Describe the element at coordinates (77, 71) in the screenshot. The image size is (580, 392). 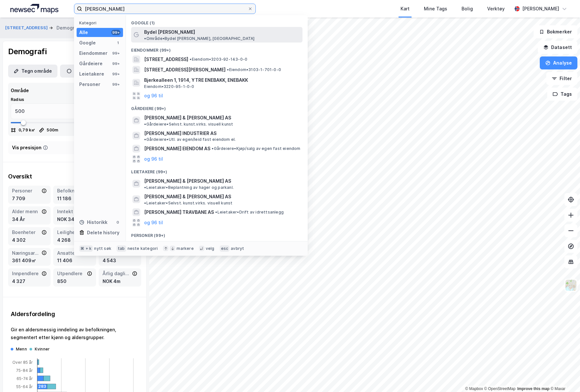
I see `button: Sirkel` at that location.